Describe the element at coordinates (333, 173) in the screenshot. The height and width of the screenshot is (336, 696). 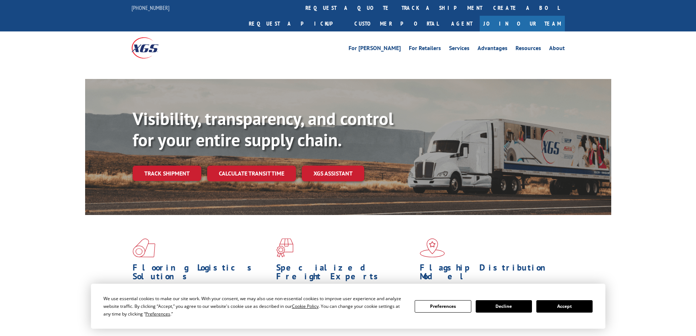
I see `a: XGS ASSISTANT` at that location.